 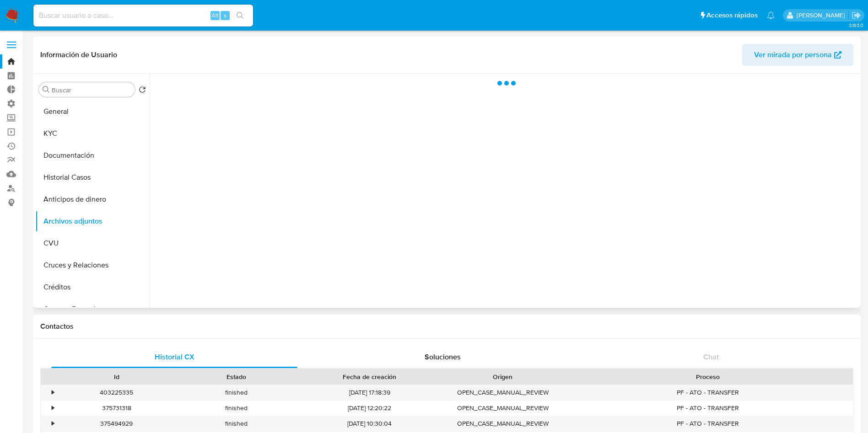 What do you see at coordinates (237, 377) in the screenshot?
I see `div: Estado` at bounding box center [237, 377].